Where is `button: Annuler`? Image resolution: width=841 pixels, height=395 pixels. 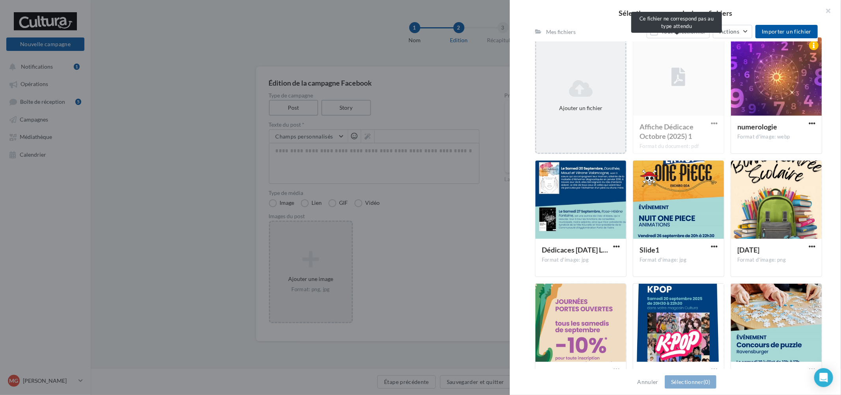
button: Annuler is located at coordinates (648, 382).